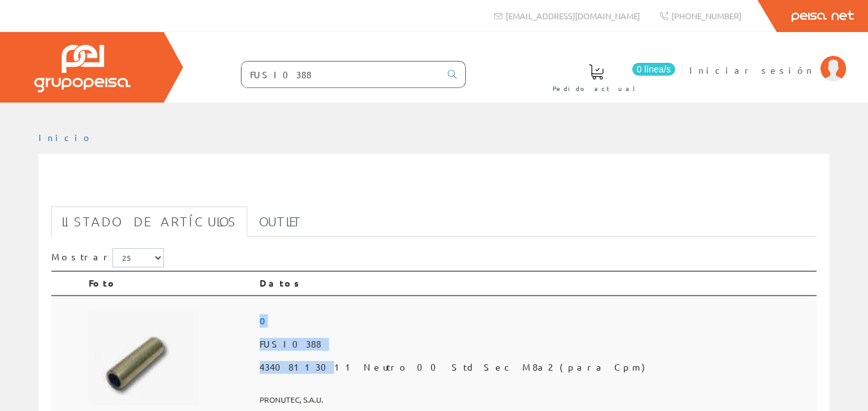 The width and height of the screenshot is (868, 411). Describe the element at coordinates (144, 357) in the screenshot. I see `img: Foto artículo 43408113011 Neutro 00 Std Sec M8a2 (para Cpm) (171.53110047847x150)` at that location.